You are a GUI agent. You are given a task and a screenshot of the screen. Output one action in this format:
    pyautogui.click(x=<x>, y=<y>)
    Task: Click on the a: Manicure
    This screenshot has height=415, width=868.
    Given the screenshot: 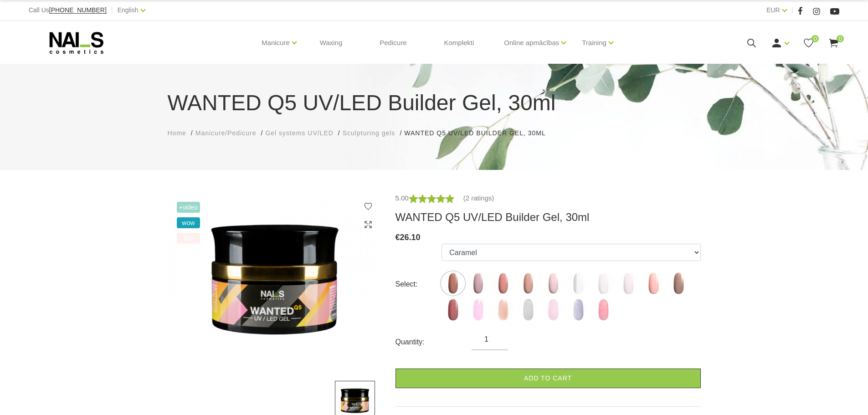 What is the action you would take?
    pyautogui.click(x=276, y=43)
    